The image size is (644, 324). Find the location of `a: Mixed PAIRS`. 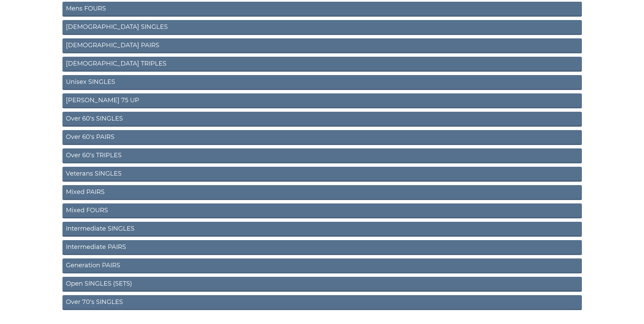

a: Mixed PAIRS is located at coordinates (322, 192).